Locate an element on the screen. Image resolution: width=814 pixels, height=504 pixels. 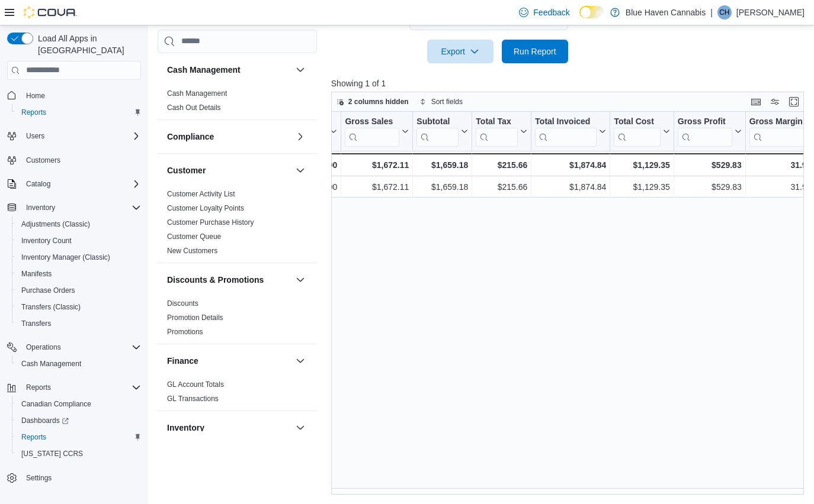
span: Canadian Compliance is located at coordinates (56, 405).